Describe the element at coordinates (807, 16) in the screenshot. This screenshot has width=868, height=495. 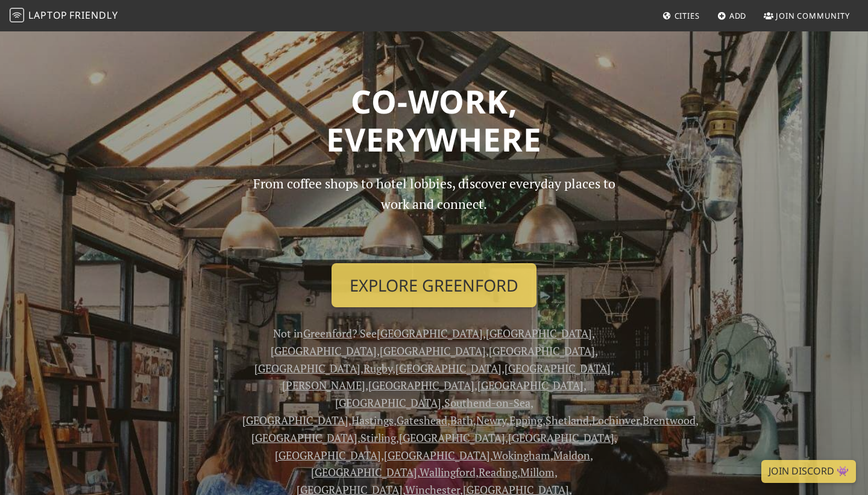
I see `a: Join Community` at that location.